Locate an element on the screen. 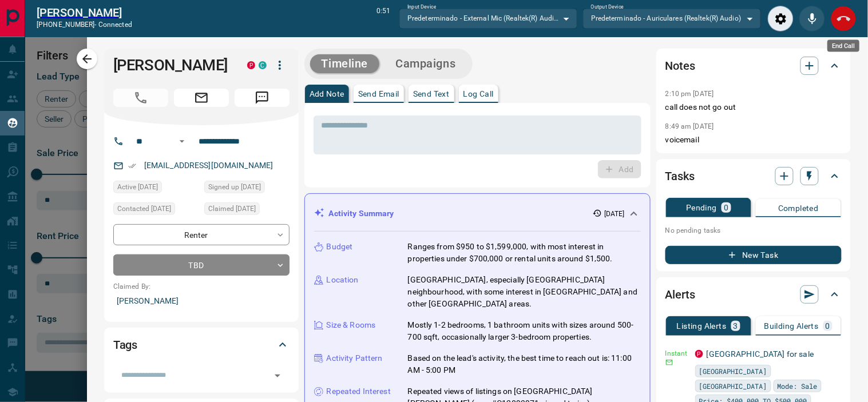 This screenshot has height=402, width=868. h2: Tasks is located at coordinates (680, 176).